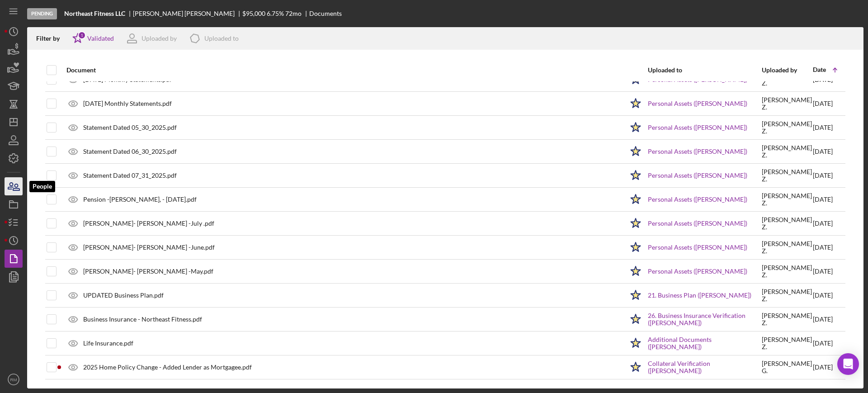  I want to click on div: Open Intercom Messenger, so click(848, 364).